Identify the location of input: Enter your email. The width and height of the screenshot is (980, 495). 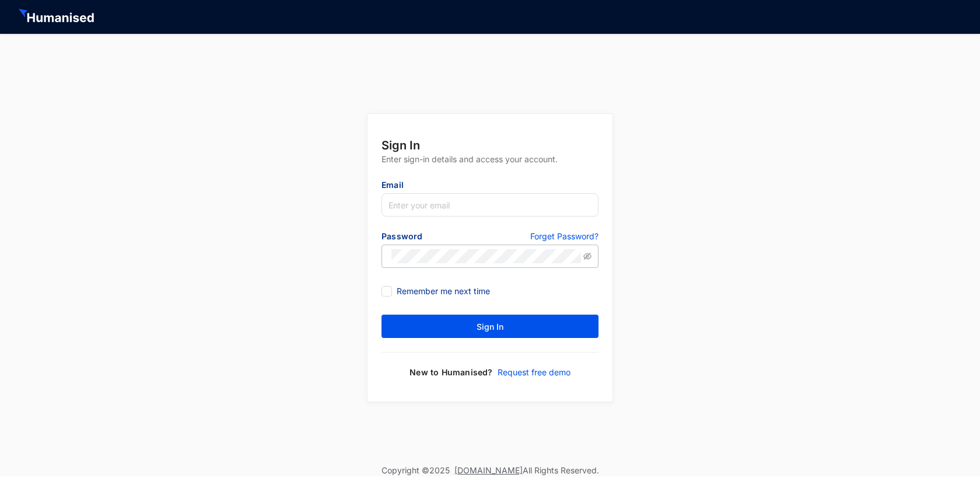
(490, 205).